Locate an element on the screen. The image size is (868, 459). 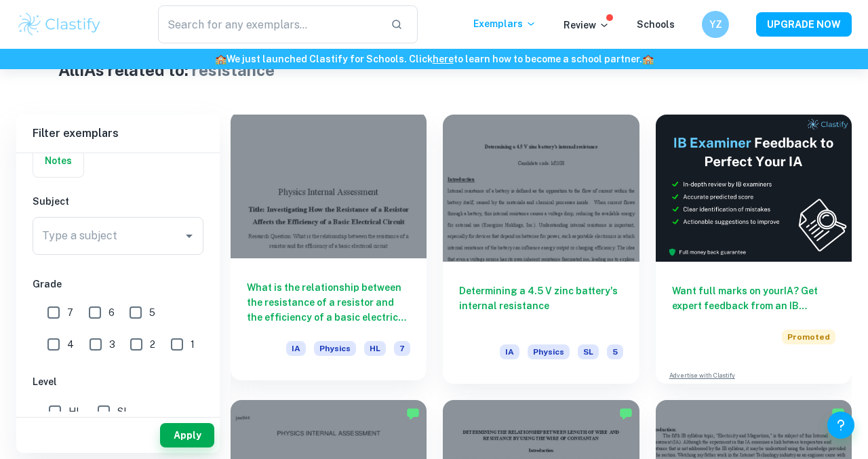
a: Determining a 4.5 V zinc battery's internal resistanceIAPhysicsSL5 is located at coordinates (540, 249).